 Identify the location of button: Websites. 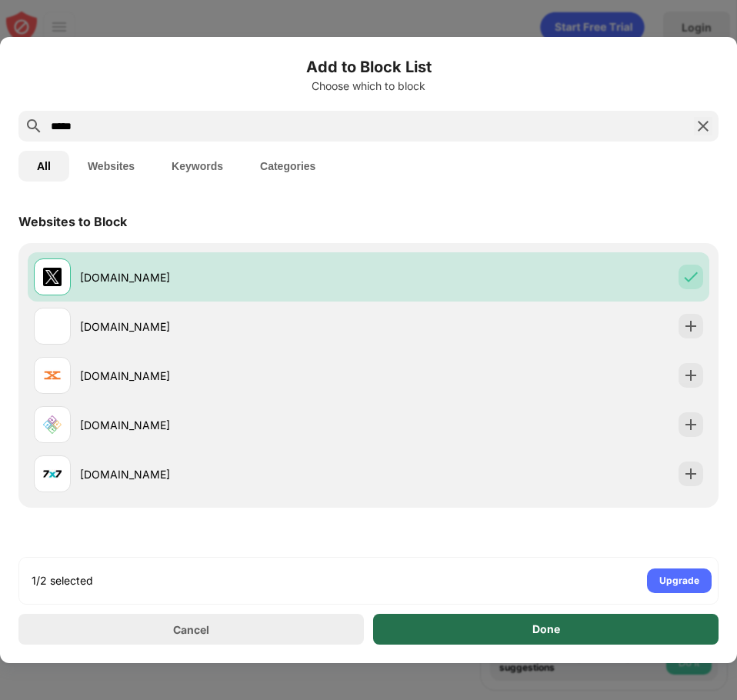
(111, 166).